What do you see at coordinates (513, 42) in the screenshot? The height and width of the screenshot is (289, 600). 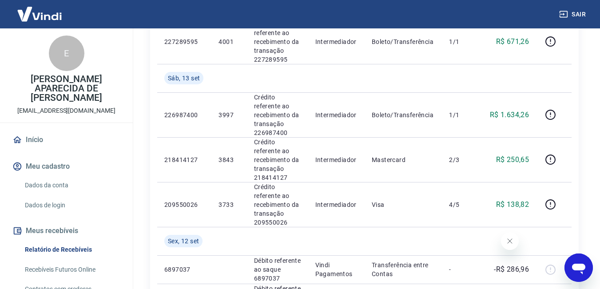 I see `p: R$ 671,26` at bounding box center [513, 42].